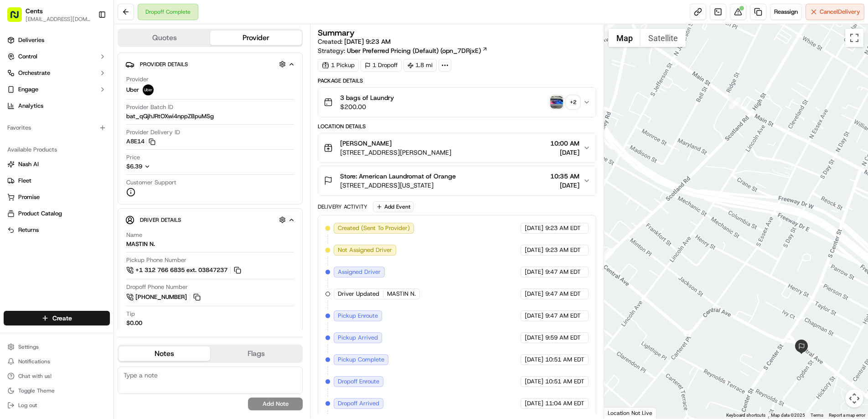 The height and width of the screenshot is (419, 868). What do you see at coordinates (565, 176) in the screenshot?
I see `span: 10:35 AM` at bounding box center [565, 176].